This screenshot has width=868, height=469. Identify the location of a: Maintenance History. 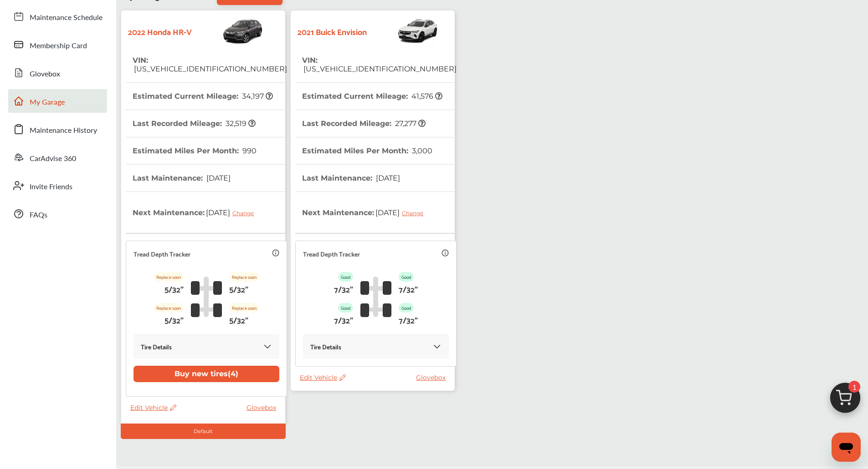
(57, 129).